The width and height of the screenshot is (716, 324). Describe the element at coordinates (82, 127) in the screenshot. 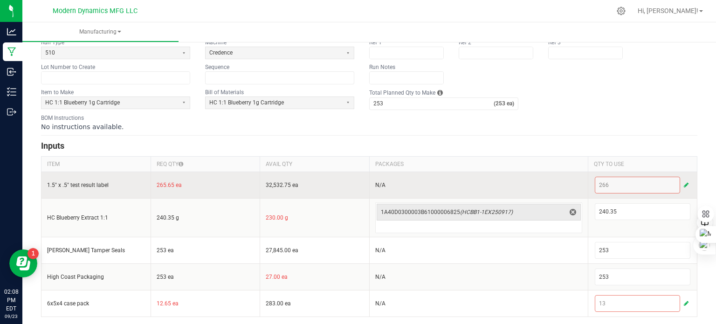

I see `span: No instructions available.` at that location.